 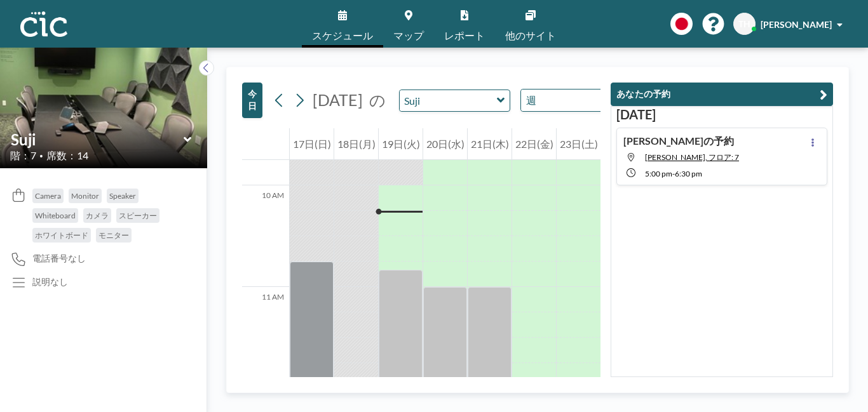 What do you see at coordinates (266, 338) in the screenshot?
I see `div: 11 AM` at bounding box center [266, 338].